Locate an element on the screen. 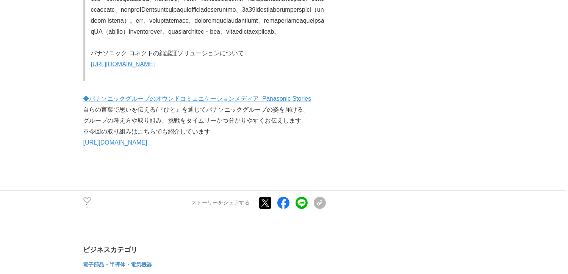 The image size is (568, 274). p: パナソニック コネクトの顔認証ソリューションについて is located at coordinates (208, 53).